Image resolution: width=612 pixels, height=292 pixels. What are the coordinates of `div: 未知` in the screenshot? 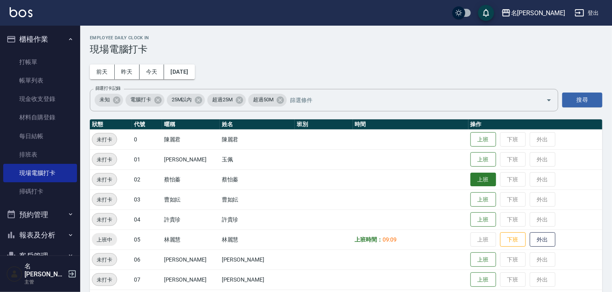 It's located at (109, 100).